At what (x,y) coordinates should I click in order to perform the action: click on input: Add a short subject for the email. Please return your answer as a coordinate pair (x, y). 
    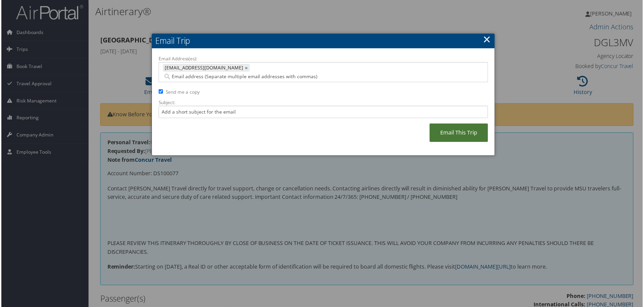
    Looking at the image, I should click on (323, 112).